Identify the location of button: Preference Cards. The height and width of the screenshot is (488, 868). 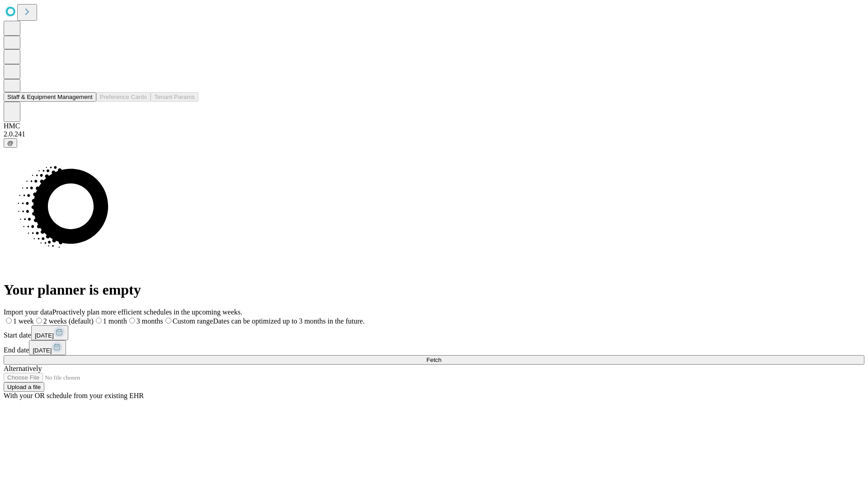
(123, 97).